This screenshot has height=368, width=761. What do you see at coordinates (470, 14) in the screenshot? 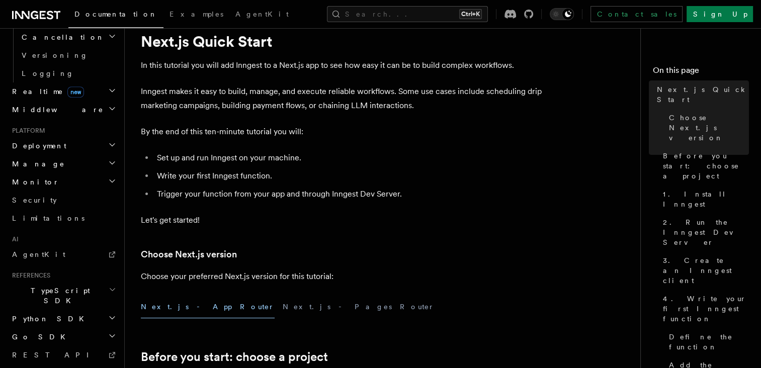
I see `kbd: Ctrl+K` at bounding box center [470, 14].